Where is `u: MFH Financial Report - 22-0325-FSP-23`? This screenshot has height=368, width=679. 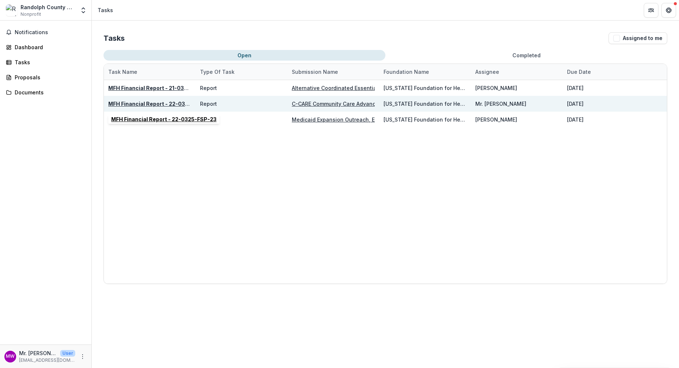 u: MFH Financial Report - 22-0325-FSP-23 is located at coordinates (161, 103).